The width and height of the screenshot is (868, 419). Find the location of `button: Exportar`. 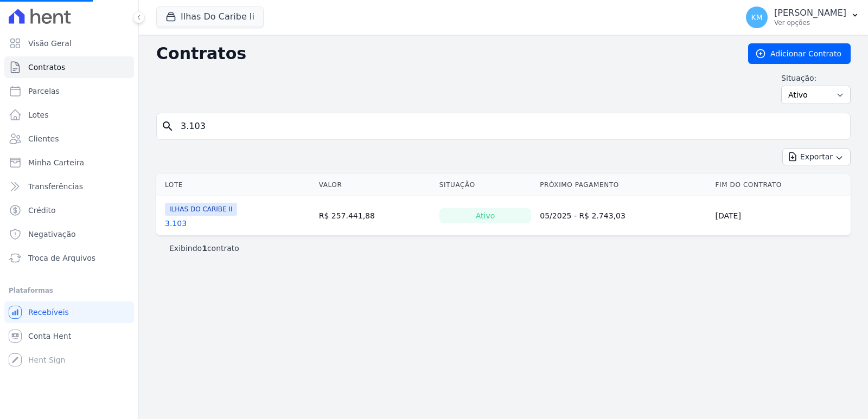

button: Exportar is located at coordinates (816, 156).